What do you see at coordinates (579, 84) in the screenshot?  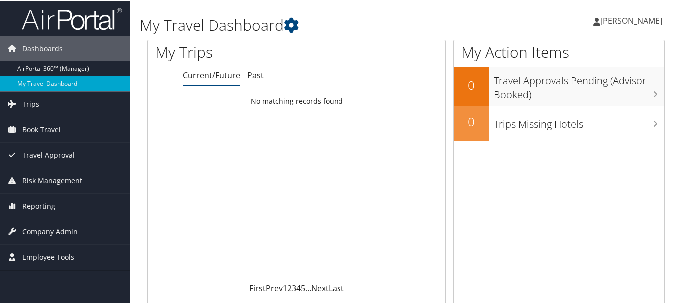 I see `h3: Travel Approvals Pending (Advisor Booked)` at bounding box center [579, 84].